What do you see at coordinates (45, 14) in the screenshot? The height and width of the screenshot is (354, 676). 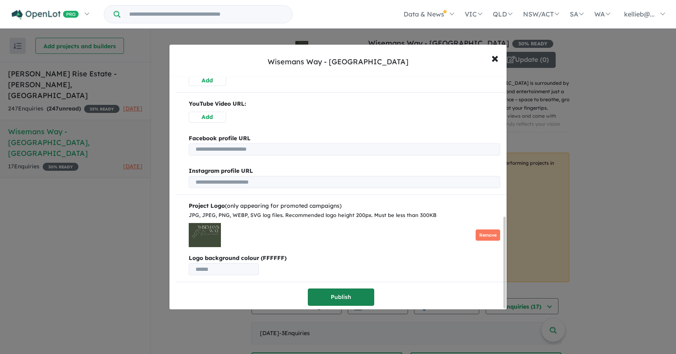 I see `img: Openlot PRO Logo White` at bounding box center [45, 14].